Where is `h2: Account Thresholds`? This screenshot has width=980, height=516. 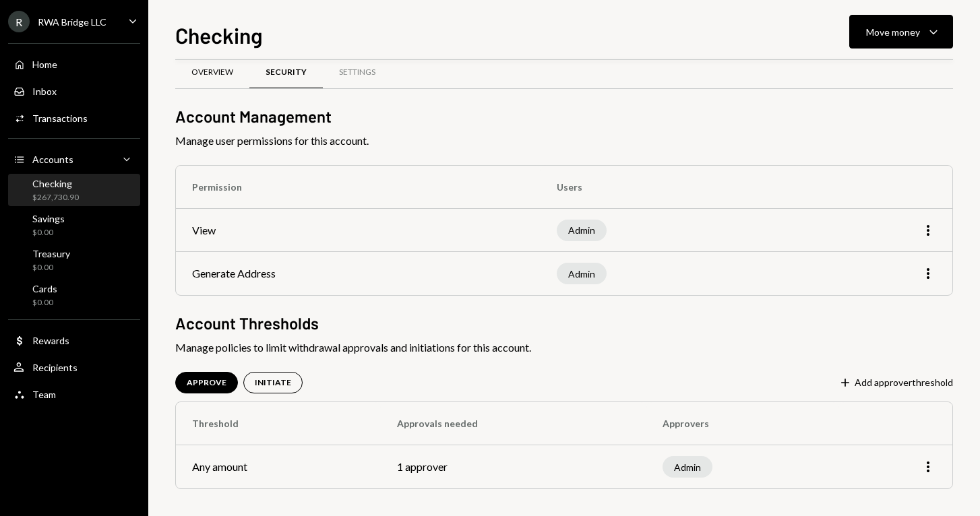 h2: Account Thresholds is located at coordinates (564, 323).